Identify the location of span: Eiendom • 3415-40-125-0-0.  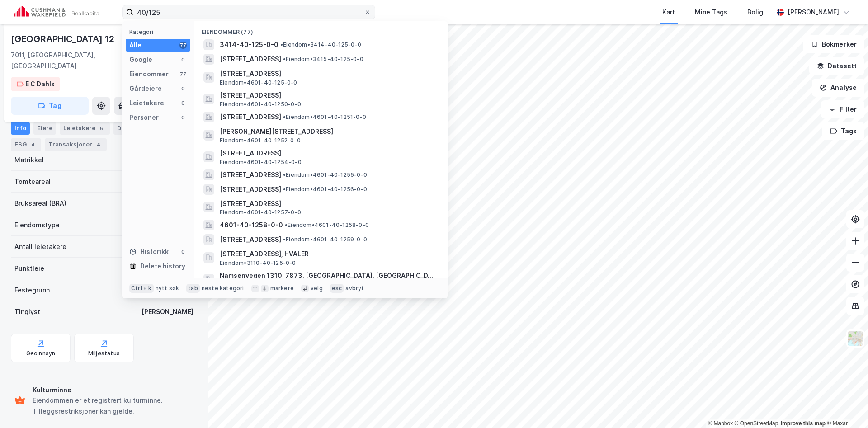
(323, 59).